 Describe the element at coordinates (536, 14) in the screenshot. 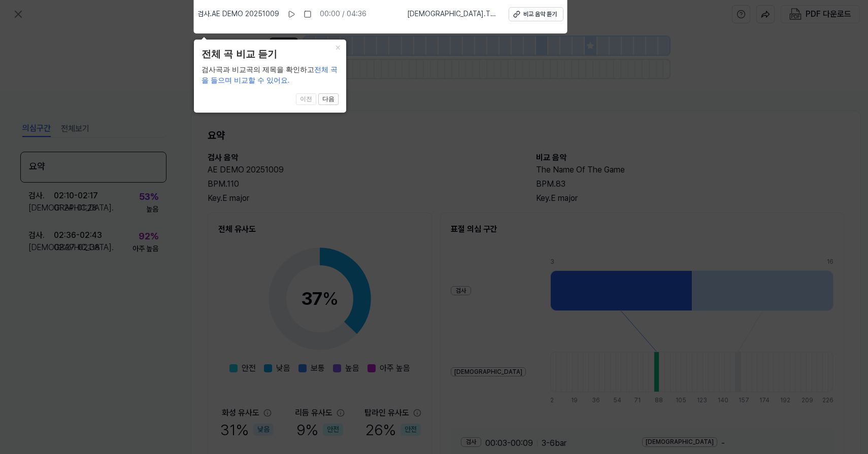

I see `a: 비교 음악 듣기` at that location.